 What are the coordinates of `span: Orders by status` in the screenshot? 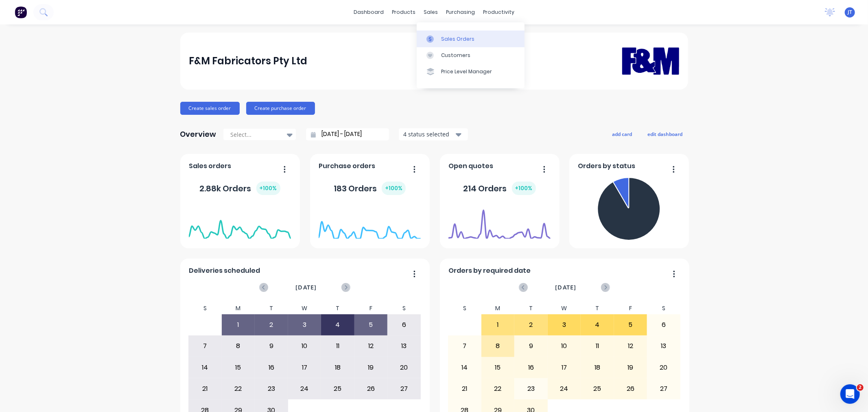 It's located at (607, 166).